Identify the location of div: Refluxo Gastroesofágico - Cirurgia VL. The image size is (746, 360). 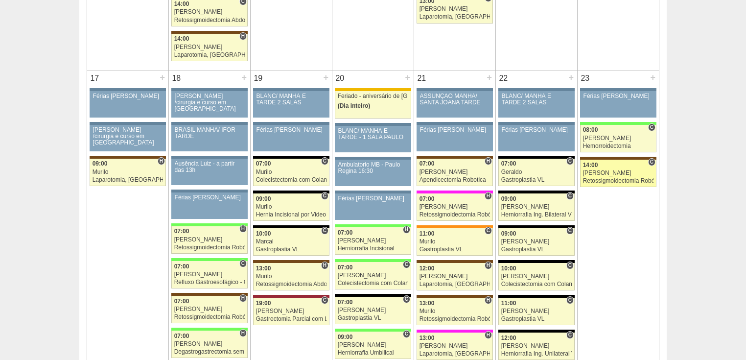
(210, 282).